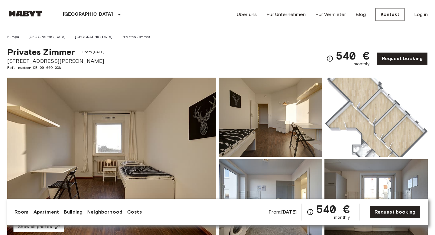 This screenshot has width=435, height=235. What do you see at coordinates (41, 52) in the screenshot?
I see `span: Privates Zimmer` at bounding box center [41, 52].